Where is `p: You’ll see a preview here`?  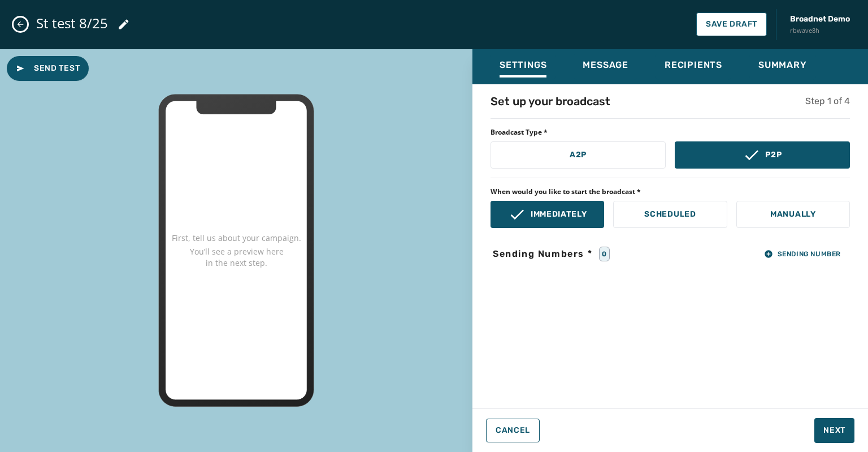 p: You’ll see a preview here is located at coordinates (237, 252).